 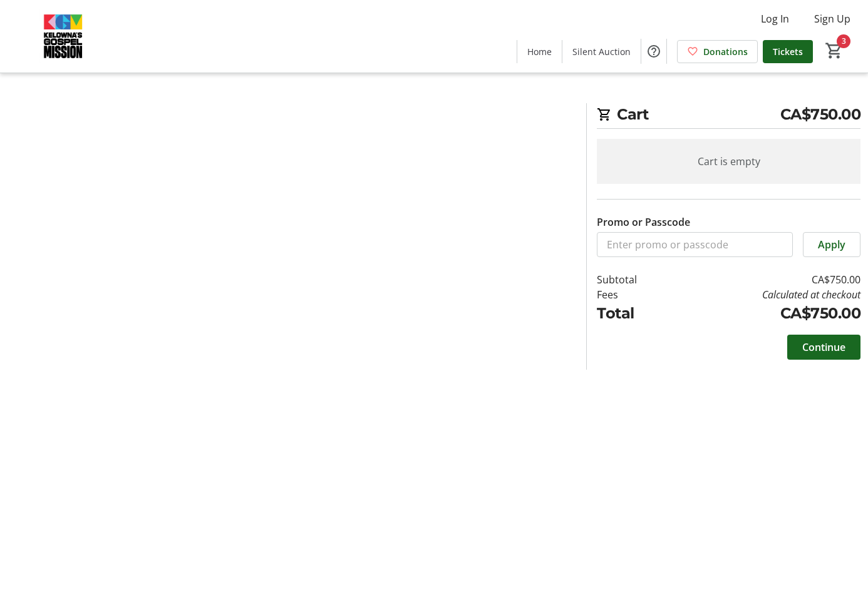 What do you see at coordinates (831, 245) in the screenshot?
I see `button: Apply` at bounding box center [831, 245].